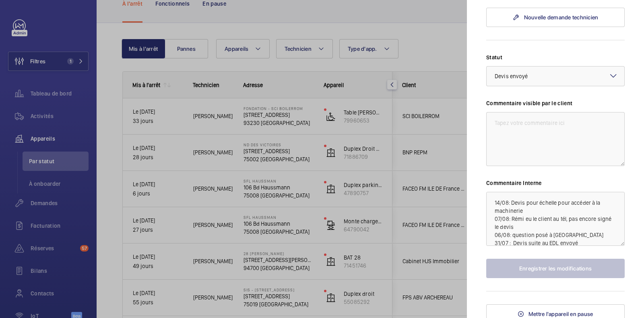  What do you see at coordinates (511, 76) in the screenshot?
I see `span: Devis envoyé` at bounding box center [511, 76].